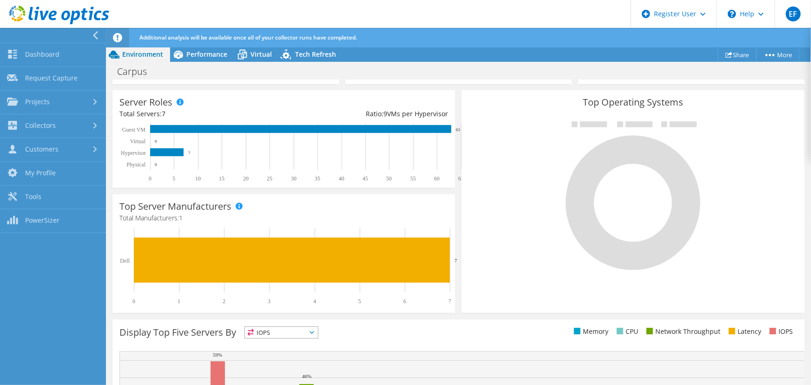 The height and width of the screenshot is (385, 811). Describe the element at coordinates (164, 113) in the screenshot. I see `span: 7` at that location.